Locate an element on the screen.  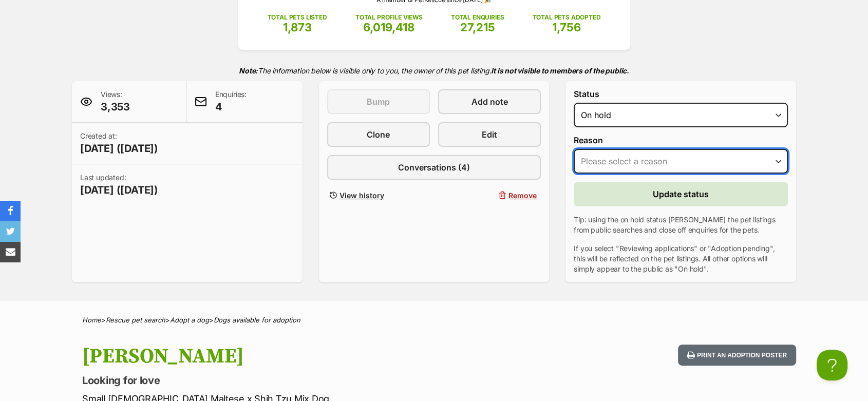
p: Looking for love is located at coordinates (299, 381).